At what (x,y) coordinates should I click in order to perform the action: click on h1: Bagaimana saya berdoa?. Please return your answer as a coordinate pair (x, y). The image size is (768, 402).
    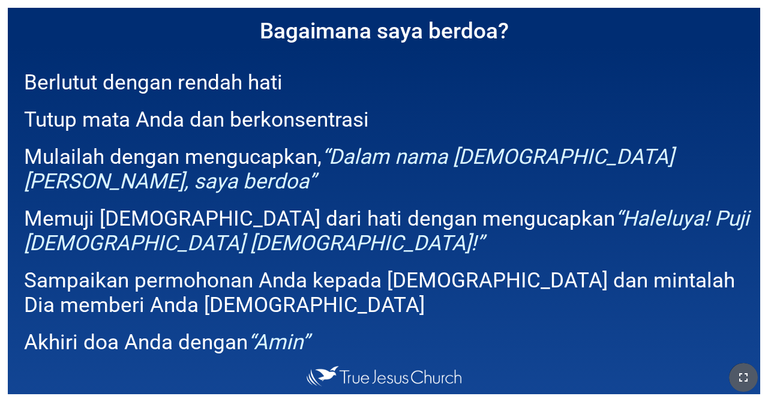
    Looking at the image, I should click on (384, 31).